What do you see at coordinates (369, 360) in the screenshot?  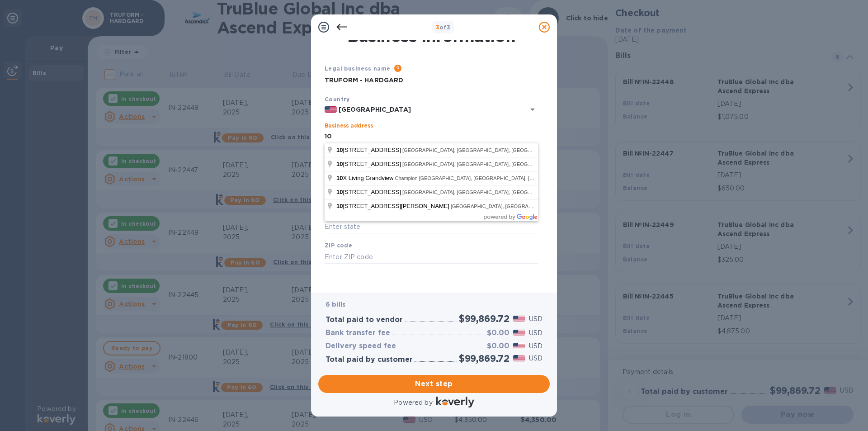 I see `h3: Total paid by customer` at bounding box center [369, 360].